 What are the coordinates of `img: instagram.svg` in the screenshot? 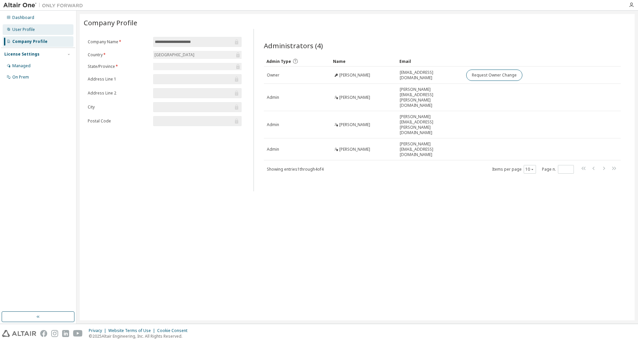 It's located at (54, 333).